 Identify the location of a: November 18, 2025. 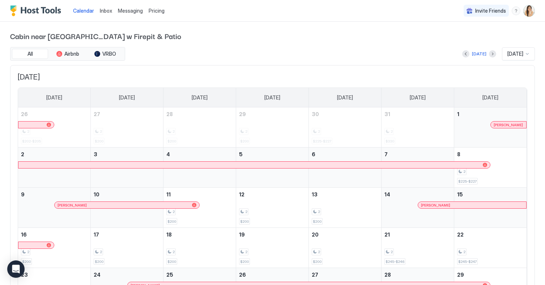
(200, 234).